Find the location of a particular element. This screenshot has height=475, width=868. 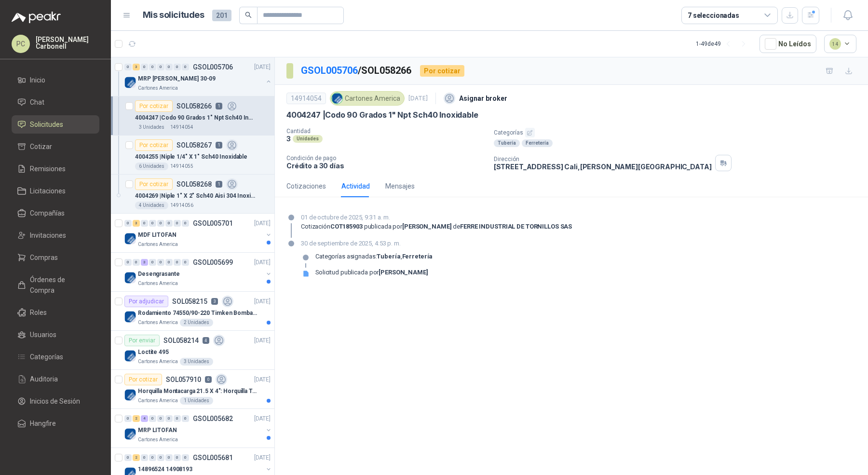

span: Compañías is located at coordinates (48, 213).